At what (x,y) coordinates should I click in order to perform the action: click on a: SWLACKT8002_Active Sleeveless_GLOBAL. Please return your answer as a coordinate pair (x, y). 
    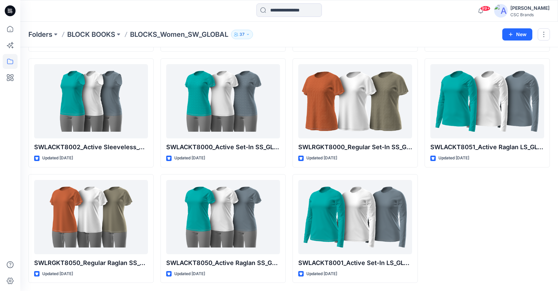
    Looking at the image, I should click on (91, 101).